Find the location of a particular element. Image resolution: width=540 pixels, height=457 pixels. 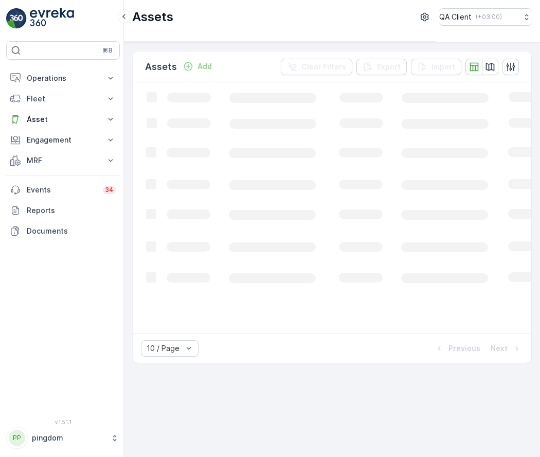

p: Export is located at coordinates (389, 67).